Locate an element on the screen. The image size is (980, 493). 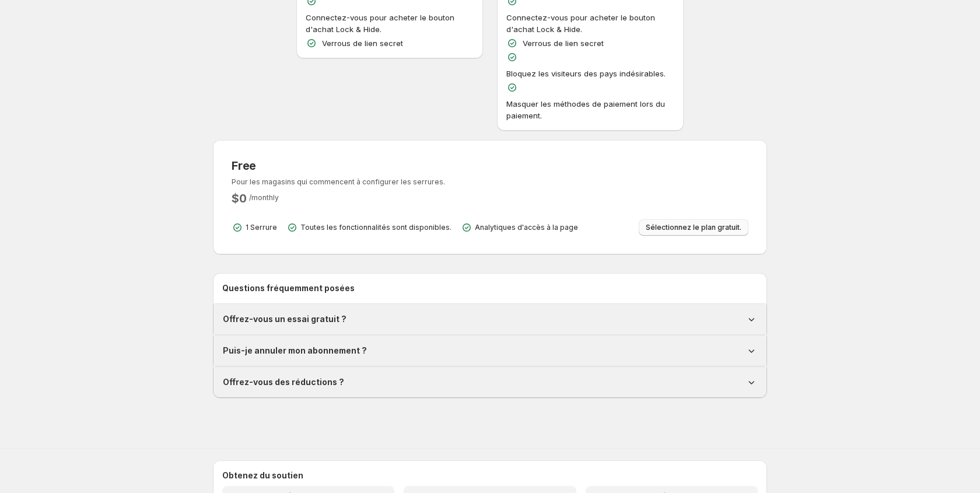
h3: Free is located at coordinates (339, 166).